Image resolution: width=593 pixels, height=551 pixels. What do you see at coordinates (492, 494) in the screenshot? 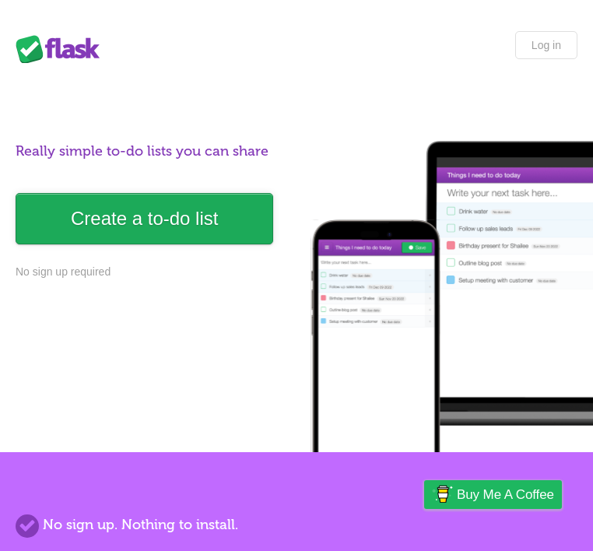
I see `a: Buy me a coffee` at bounding box center [492, 494].